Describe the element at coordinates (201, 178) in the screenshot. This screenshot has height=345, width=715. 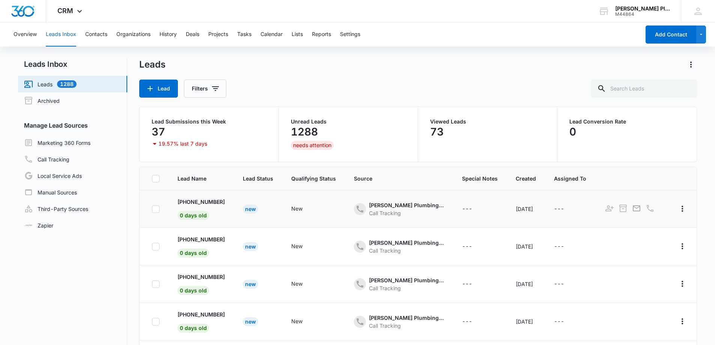
I see `span: Lead Name` at that location.